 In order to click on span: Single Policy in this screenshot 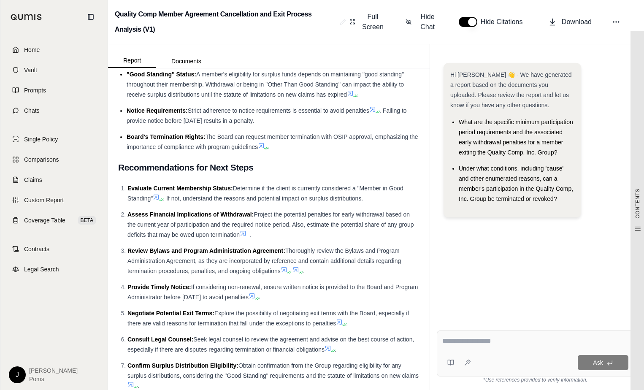, I will do `click(41, 139)`.